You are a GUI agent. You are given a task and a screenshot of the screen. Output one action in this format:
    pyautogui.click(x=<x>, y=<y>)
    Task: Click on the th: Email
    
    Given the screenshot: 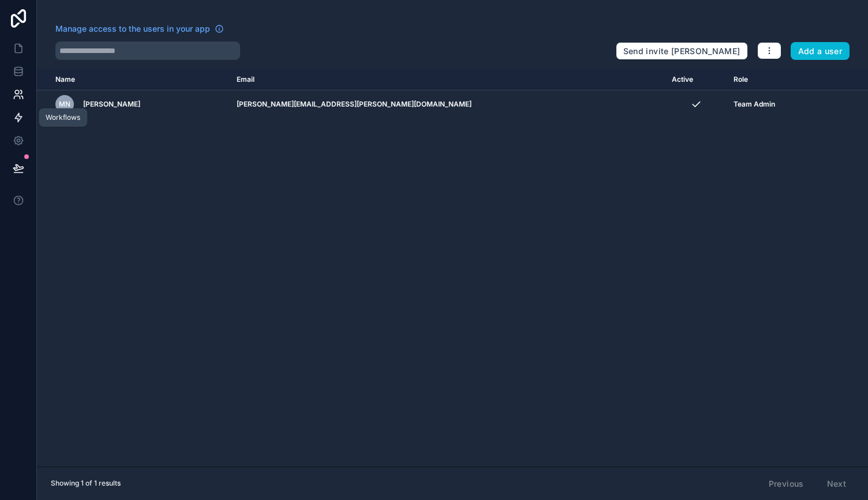 What is the action you would take?
    pyautogui.click(x=447, y=80)
    